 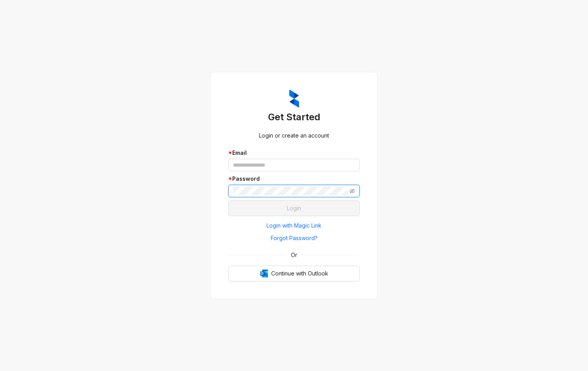 I want to click on span: Or, so click(x=294, y=255).